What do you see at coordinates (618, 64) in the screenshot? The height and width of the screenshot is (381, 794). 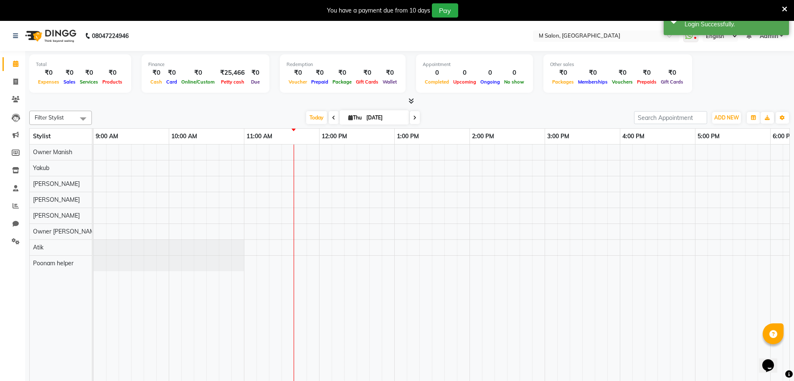 I see `div: Other sales` at bounding box center [618, 64].